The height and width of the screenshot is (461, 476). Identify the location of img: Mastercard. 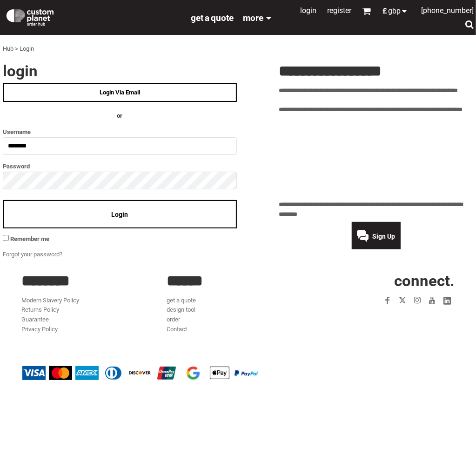
(61, 373).